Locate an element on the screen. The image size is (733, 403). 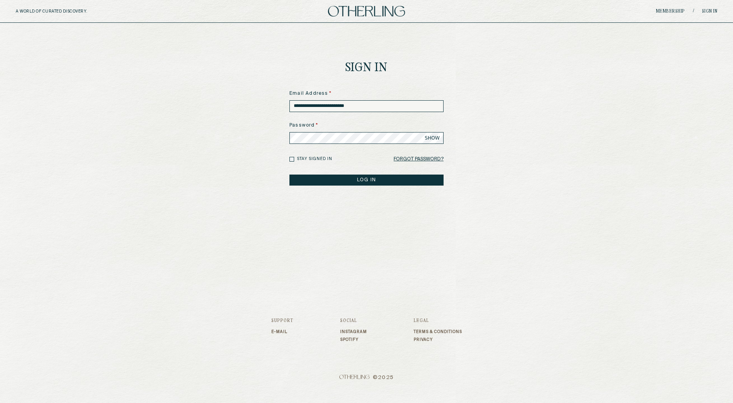
label: Stay signed in is located at coordinates (315, 159).